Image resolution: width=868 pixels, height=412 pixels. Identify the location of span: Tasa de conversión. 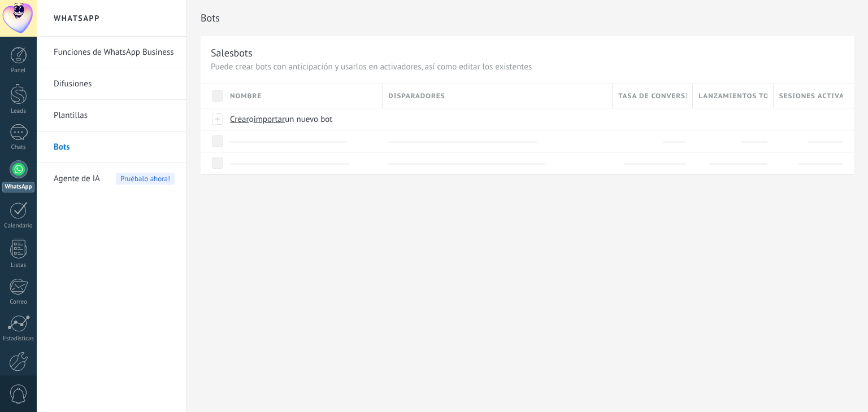
(652, 96).